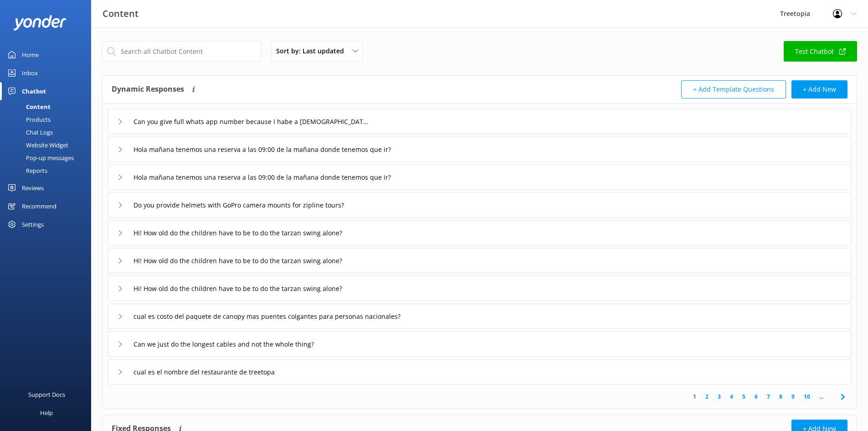 This screenshot has width=868, height=431. Describe the element at coordinates (793, 396) in the screenshot. I see `a: 9` at that location.